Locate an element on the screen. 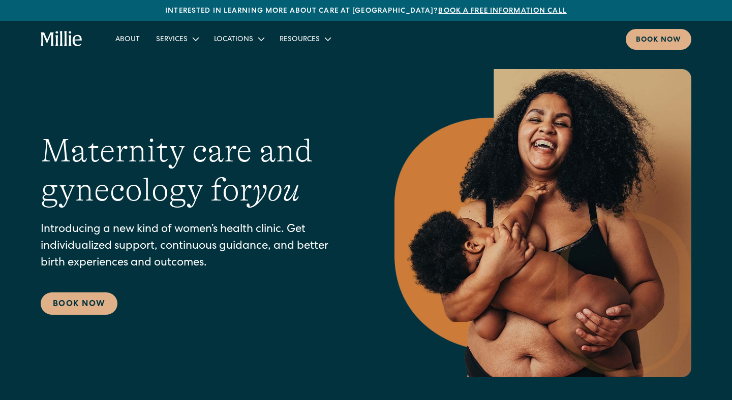  a: Book now is located at coordinates (658, 39).